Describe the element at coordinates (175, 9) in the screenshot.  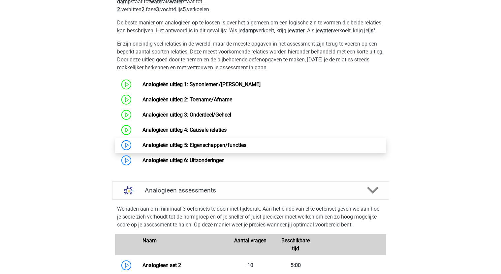
I see `b: 4.` at that location.